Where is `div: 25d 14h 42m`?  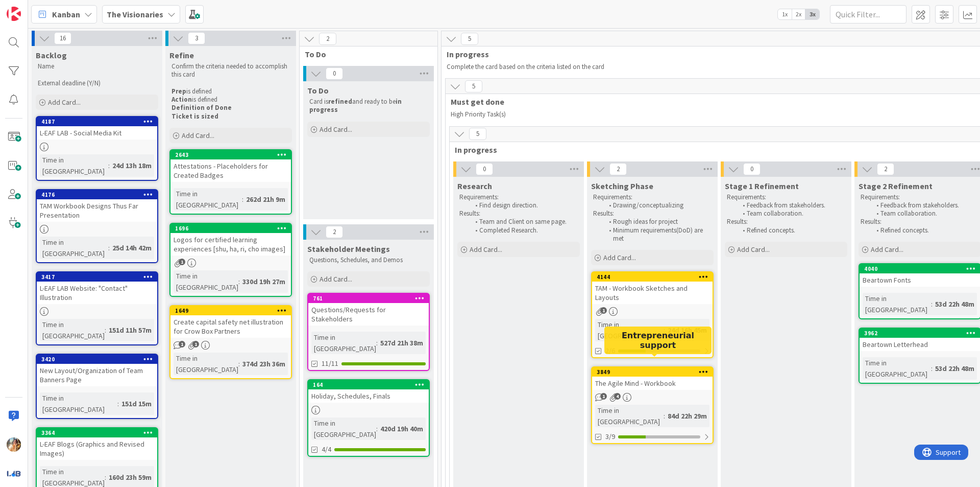
div: 25d 14h 42m is located at coordinates (132, 248).